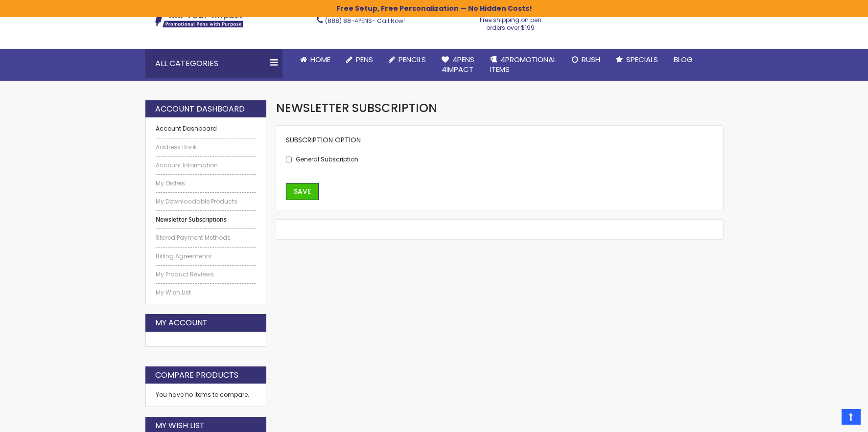 The width and height of the screenshot is (868, 432). I want to click on span: Newsletter Subscription, so click(356, 107).